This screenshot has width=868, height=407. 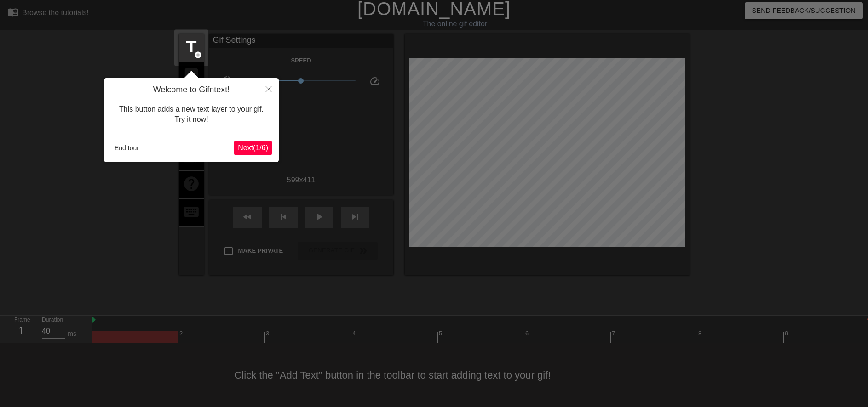 What do you see at coordinates (268, 89) in the screenshot?
I see `button: Close` at bounding box center [268, 89].